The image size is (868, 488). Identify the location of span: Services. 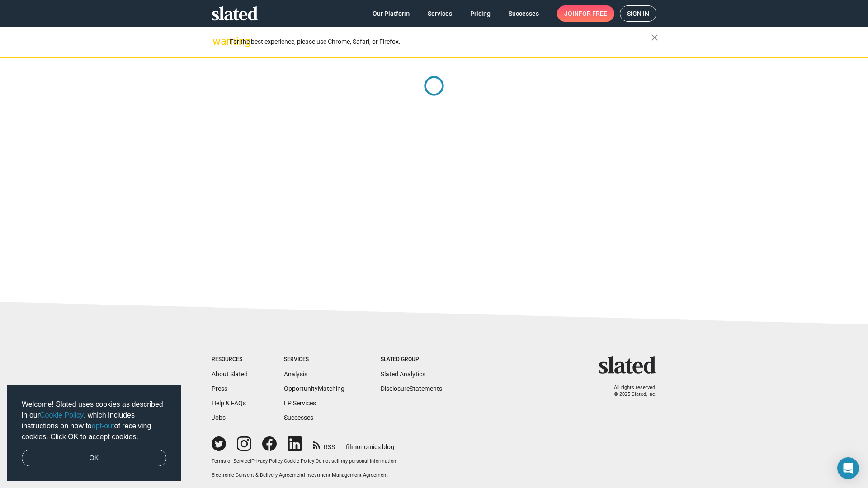
(439, 13).